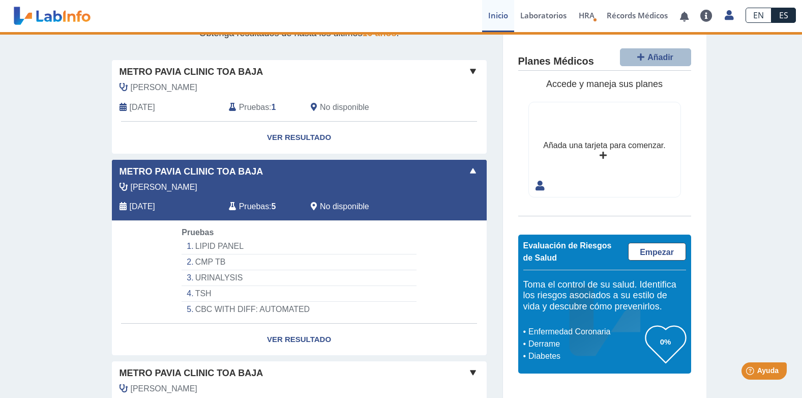 Image resolution: width=802 pixels, height=398 pixels. What do you see at coordinates (567, 251) in the screenshot?
I see `span: Evaluación de Riesgos de Salud` at bounding box center [567, 251].